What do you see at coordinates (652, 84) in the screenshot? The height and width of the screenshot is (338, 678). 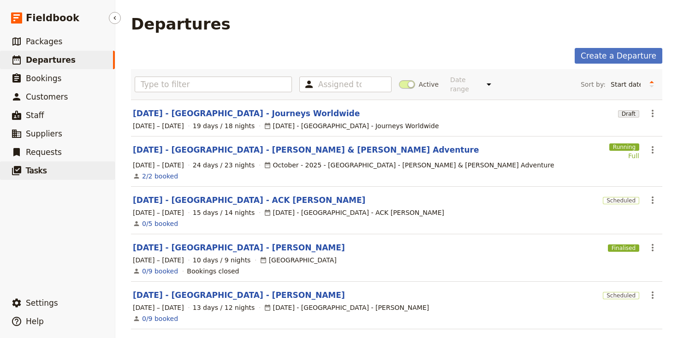 I see `button: Change sort direction` at bounding box center [652, 84].